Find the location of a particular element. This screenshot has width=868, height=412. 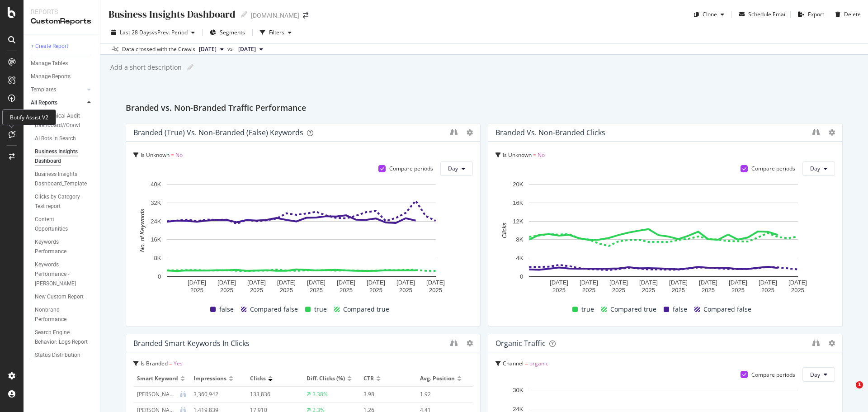

a: + Create Report is located at coordinates (62, 46).